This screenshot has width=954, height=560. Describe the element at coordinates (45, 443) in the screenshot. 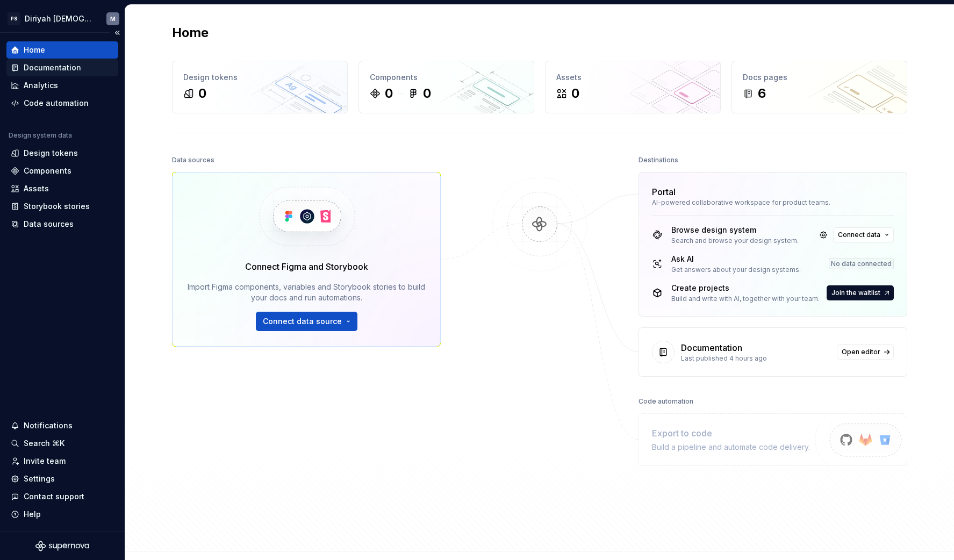

I see `div: Search ⌘K` at that location.